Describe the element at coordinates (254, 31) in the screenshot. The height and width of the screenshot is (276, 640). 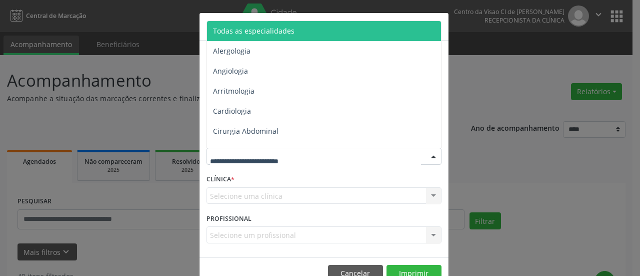
I see `span: Todas as especialidades` at that location.